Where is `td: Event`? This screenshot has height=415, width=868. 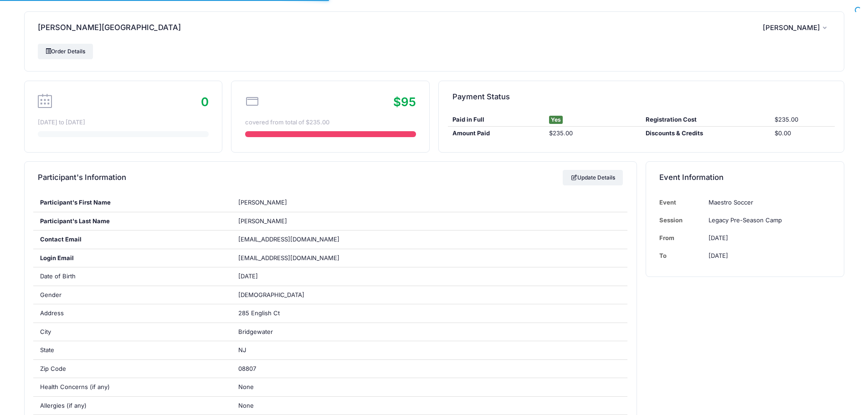
td: Event is located at coordinates (682, 202).